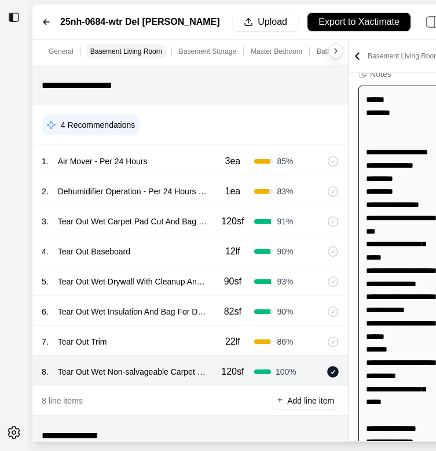 The height and width of the screenshot is (451, 436). Describe the element at coordinates (359, 22) in the screenshot. I see `p: Export to Xactimate` at that location.